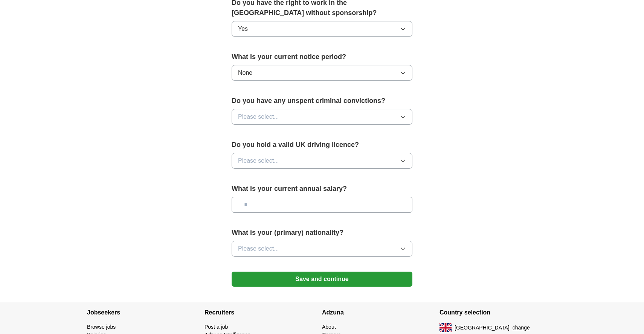  What do you see at coordinates (329, 327) in the screenshot?
I see `a: About` at bounding box center [329, 327].